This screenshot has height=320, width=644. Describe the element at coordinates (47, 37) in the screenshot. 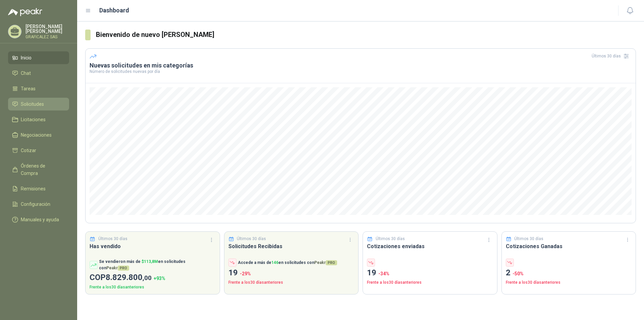

I see `p: GRAFICALEZ SAS` at that location.